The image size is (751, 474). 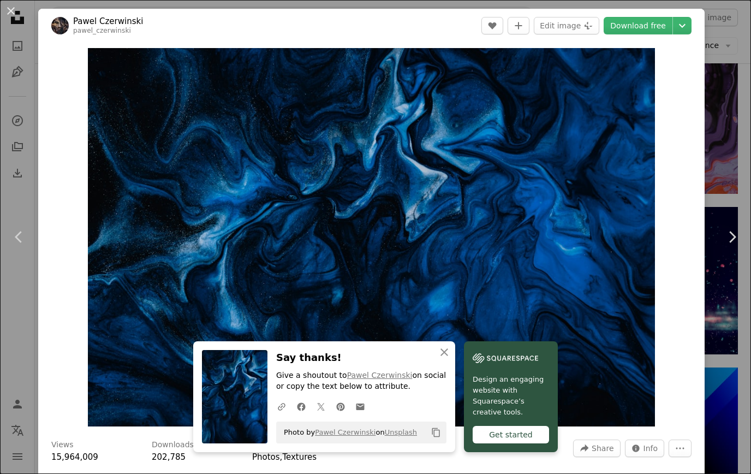 I want to click on a: Photos, so click(x=266, y=457).